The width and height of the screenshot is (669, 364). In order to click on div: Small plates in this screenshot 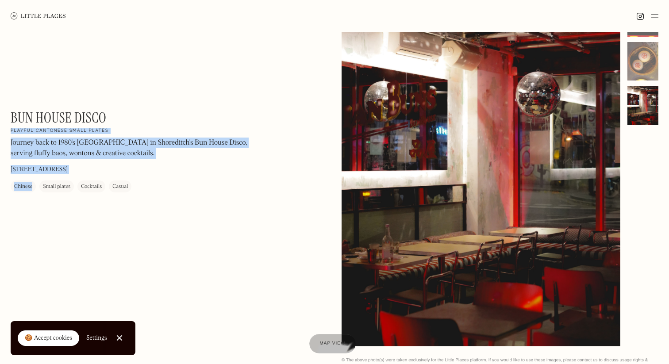, I will do `click(57, 187)`.